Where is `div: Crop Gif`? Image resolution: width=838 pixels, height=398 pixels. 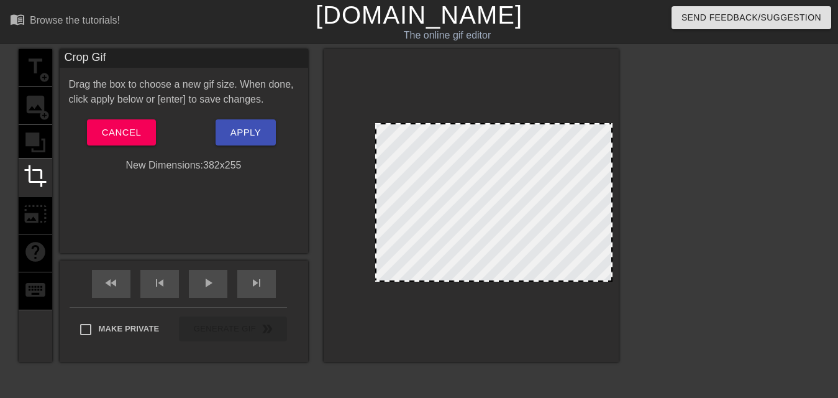 div: Crop Gif is located at coordinates (184, 58).